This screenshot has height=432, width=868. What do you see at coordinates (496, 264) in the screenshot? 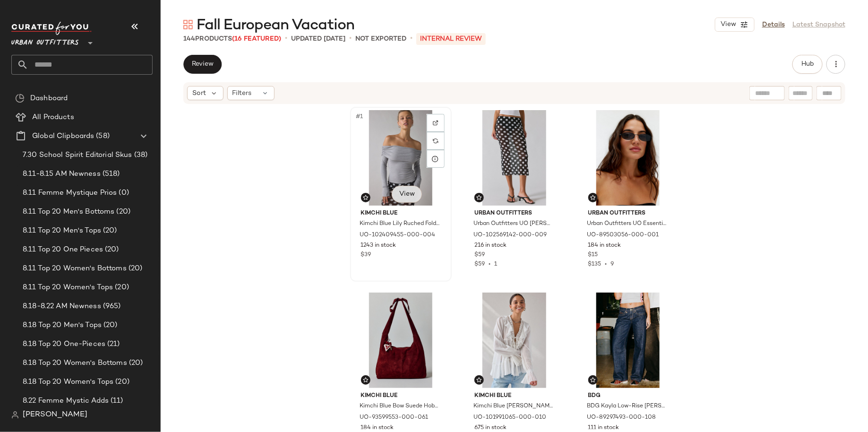
I see `span: 1` at bounding box center [496, 264].